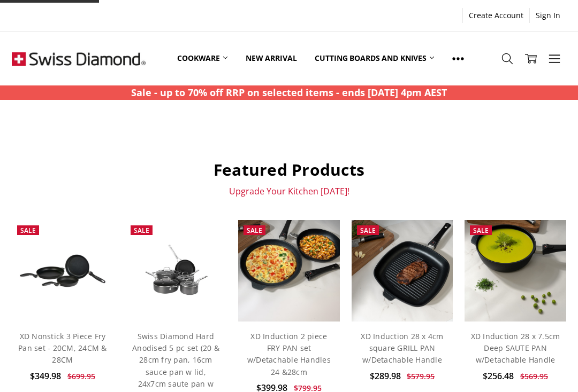 The image size is (578, 392). I want to click on span: $349.98, so click(46, 377).